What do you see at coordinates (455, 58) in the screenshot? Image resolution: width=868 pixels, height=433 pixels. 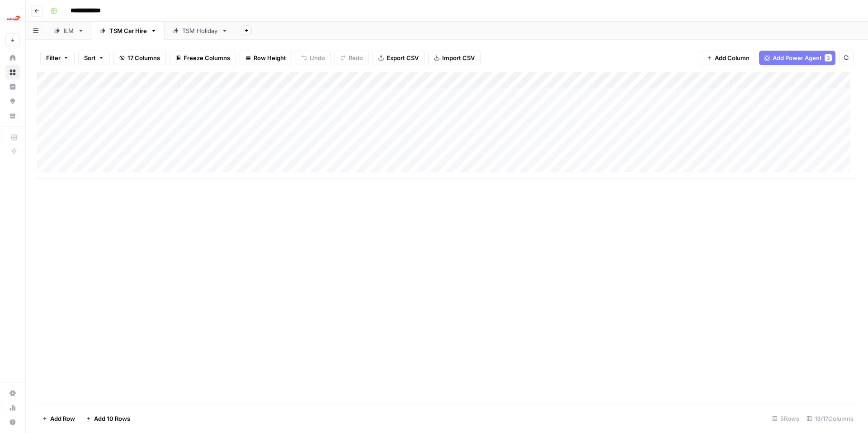 I see `button: Import CSV` at bounding box center [455, 58].